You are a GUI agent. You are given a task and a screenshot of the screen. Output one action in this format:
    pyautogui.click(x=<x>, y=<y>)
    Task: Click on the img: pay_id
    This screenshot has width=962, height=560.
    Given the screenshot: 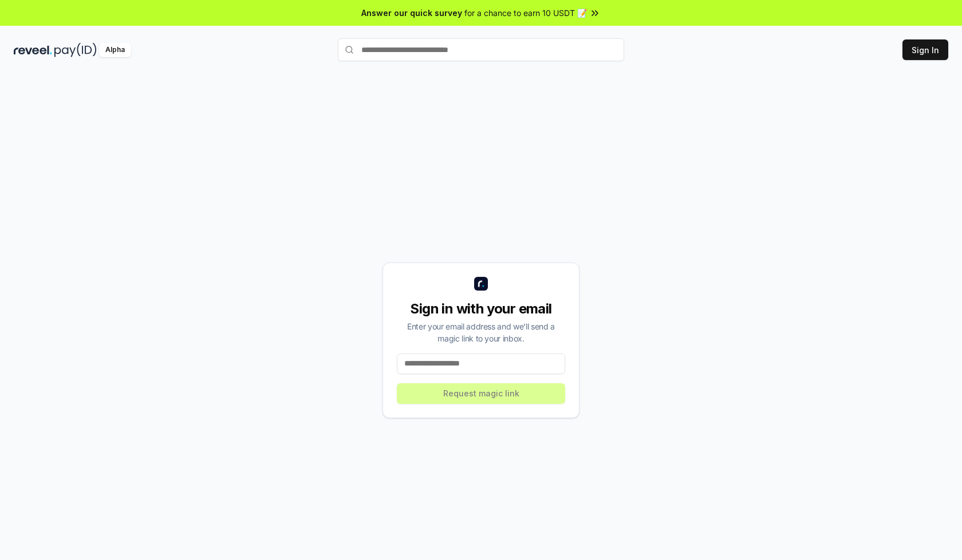 What is the action you would take?
    pyautogui.click(x=75, y=50)
    